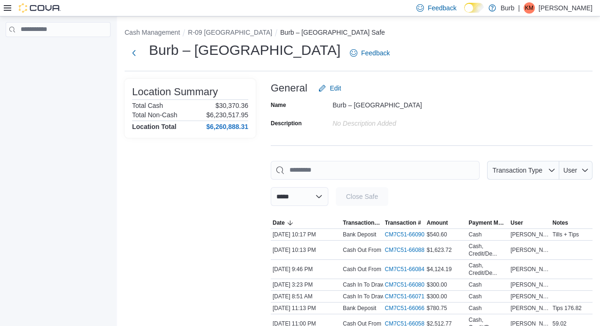  Describe the element at coordinates (155, 115) in the screenshot. I see `h6: Total Non-Cash` at that location.